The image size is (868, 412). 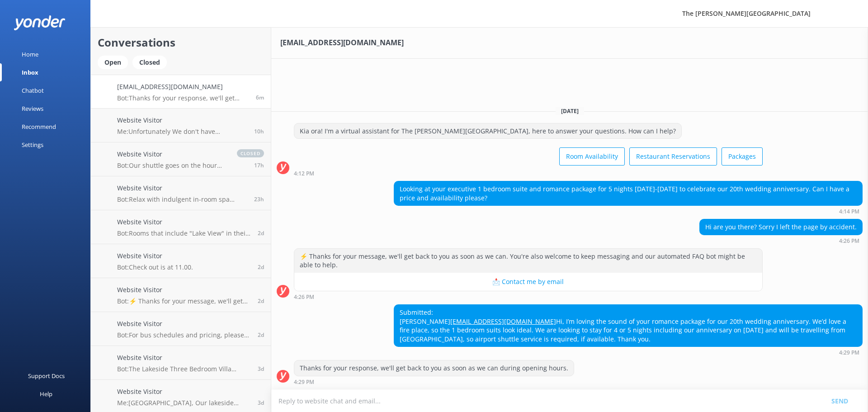 I want to click on div: Chatbot, so click(x=32, y=90).